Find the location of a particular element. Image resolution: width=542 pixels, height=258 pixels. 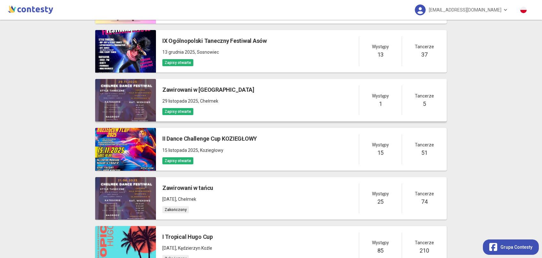

h5: II Dance Challenge Cup KOZIEGŁOWY is located at coordinates (210, 139).